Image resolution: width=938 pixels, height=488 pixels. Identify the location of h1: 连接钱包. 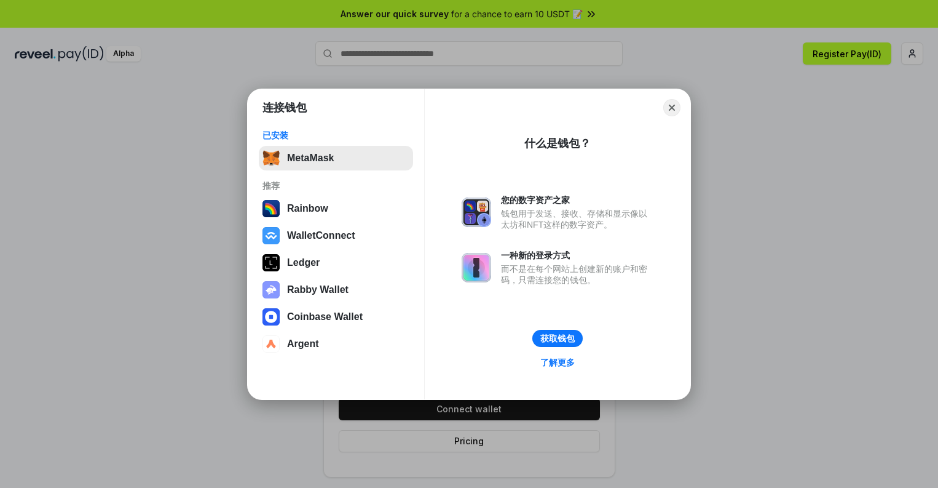
(285, 108).